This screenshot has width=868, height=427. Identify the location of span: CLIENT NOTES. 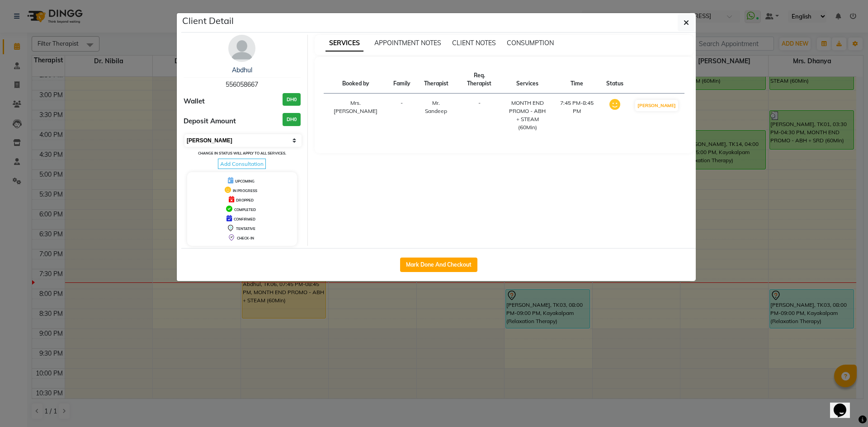
(474, 43).